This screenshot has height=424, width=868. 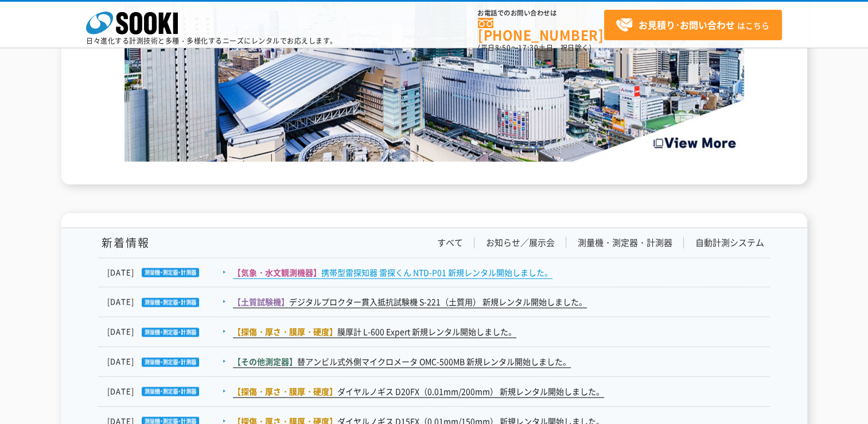 What do you see at coordinates (693, 25) in the screenshot?
I see `a: お見積り･お問い合わせはこちら` at bounding box center [693, 25].